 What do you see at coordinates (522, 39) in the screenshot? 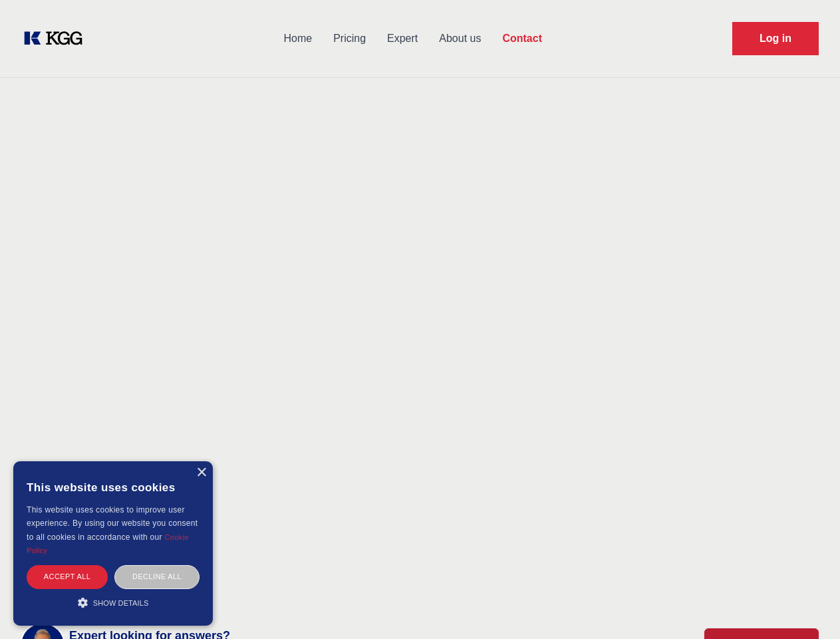
I see `a: Contact` at bounding box center [522, 39].